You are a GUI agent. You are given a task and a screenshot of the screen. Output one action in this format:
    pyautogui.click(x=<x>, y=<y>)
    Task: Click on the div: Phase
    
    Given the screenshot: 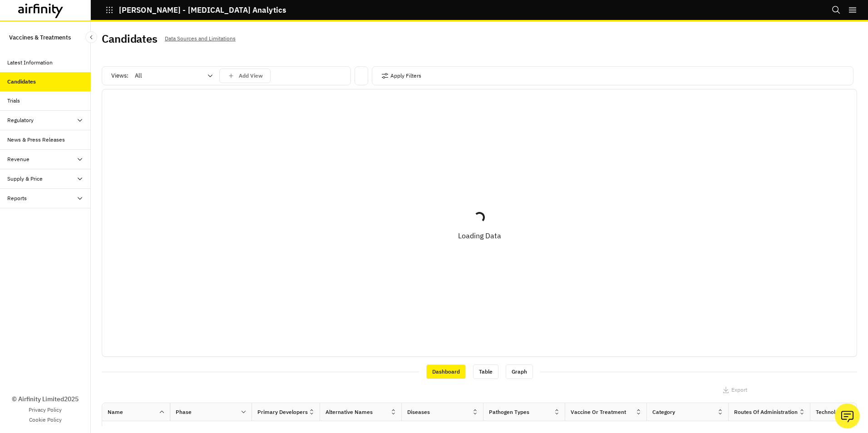 What is the action you would take?
    pyautogui.click(x=183, y=412)
    